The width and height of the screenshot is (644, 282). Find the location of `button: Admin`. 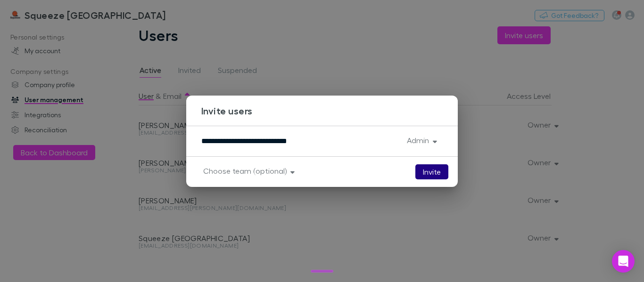

button: Admin is located at coordinates (421, 141).